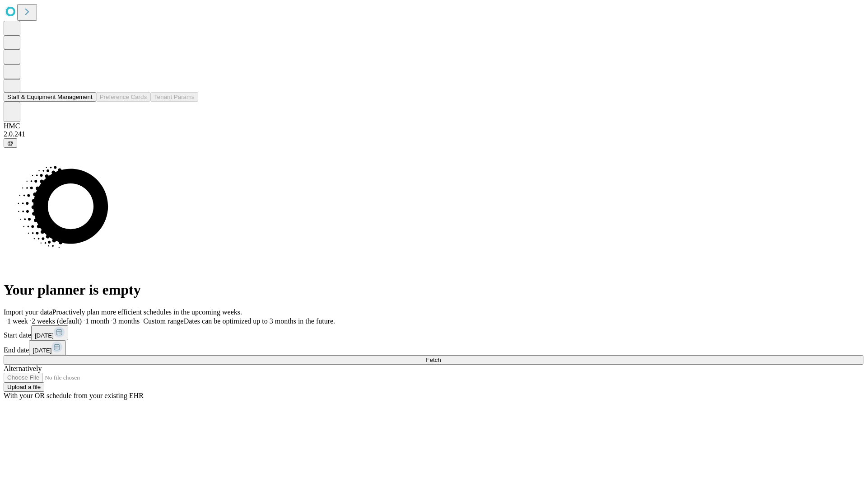  I want to click on span: 1 week, so click(18, 321).